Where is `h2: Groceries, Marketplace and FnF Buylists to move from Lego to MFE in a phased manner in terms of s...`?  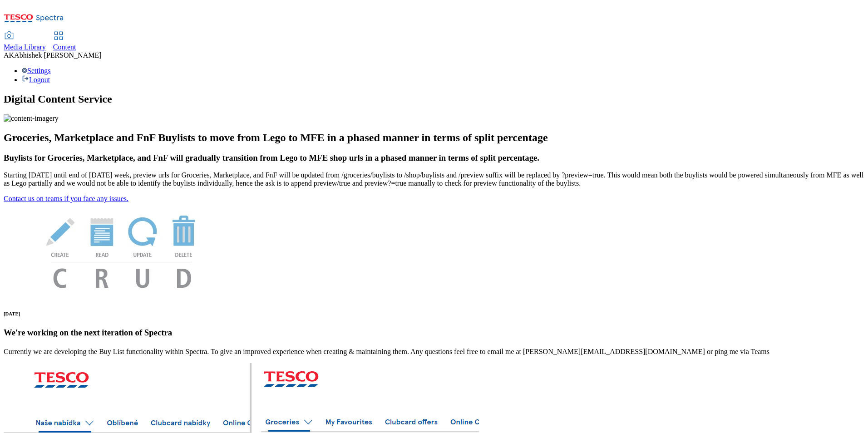
h2: Groceries, Marketplace and FnF Buylists to move from Lego to MFE in a phased manner in terms of s... is located at coordinates (434, 137).